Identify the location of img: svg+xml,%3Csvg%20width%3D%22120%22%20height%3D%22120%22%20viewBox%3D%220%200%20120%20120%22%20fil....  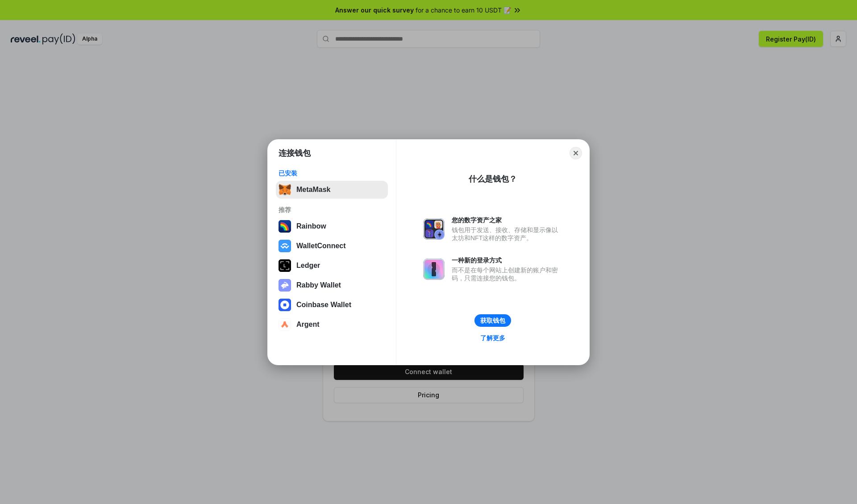
(285, 226).